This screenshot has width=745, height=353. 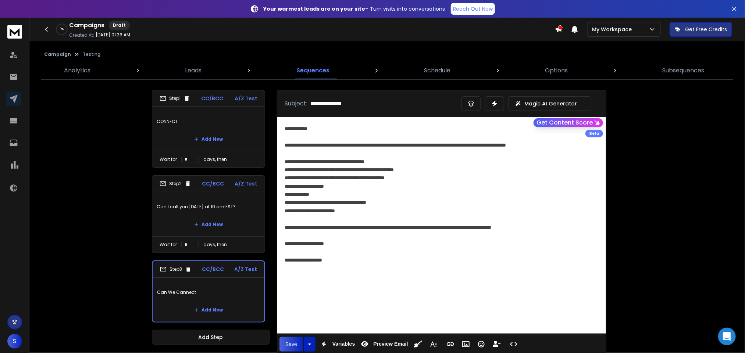 I want to click on button: Clean HTML, so click(x=418, y=344).